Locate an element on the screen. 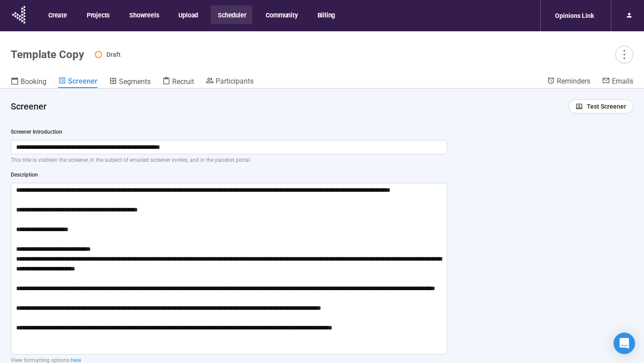 This screenshot has width=644, height=363. div: Open Intercom Messenger is located at coordinates (624, 344).